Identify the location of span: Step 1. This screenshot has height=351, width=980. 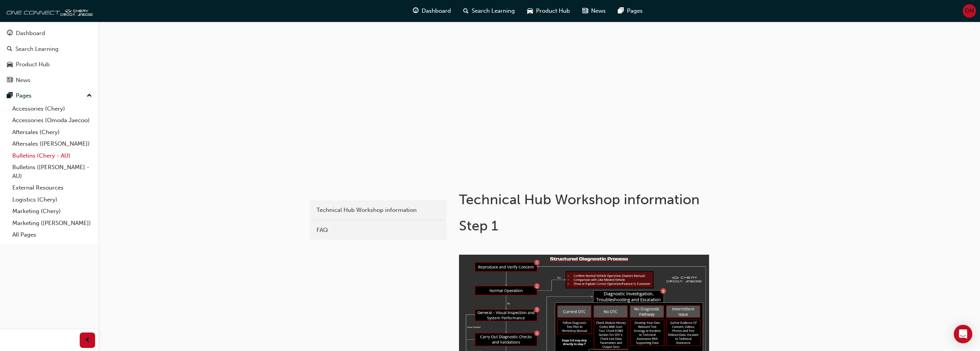
(479, 225).